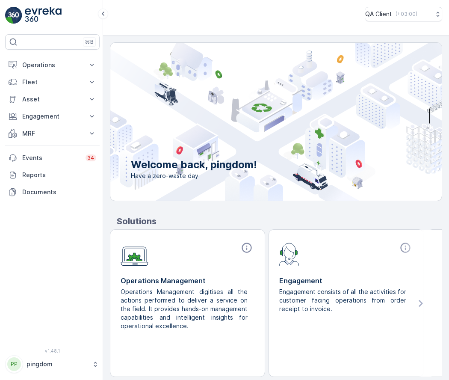 Image resolution: width=449 pixels, height=380 pixels. Describe the element at coordinates (378, 14) in the screenshot. I see `p: QA Client` at that location.